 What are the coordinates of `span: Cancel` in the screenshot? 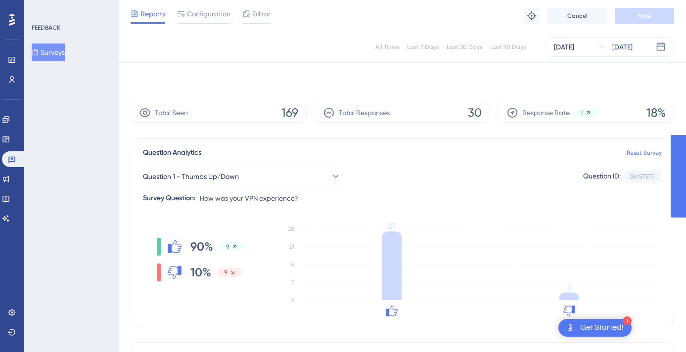 It's located at (577, 16).